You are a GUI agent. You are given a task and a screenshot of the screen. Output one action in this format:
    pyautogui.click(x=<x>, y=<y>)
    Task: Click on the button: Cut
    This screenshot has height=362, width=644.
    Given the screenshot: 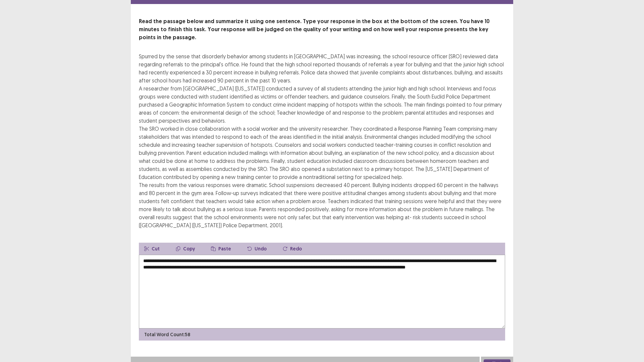 What is the action you would take?
    pyautogui.click(x=152, y=248)
    